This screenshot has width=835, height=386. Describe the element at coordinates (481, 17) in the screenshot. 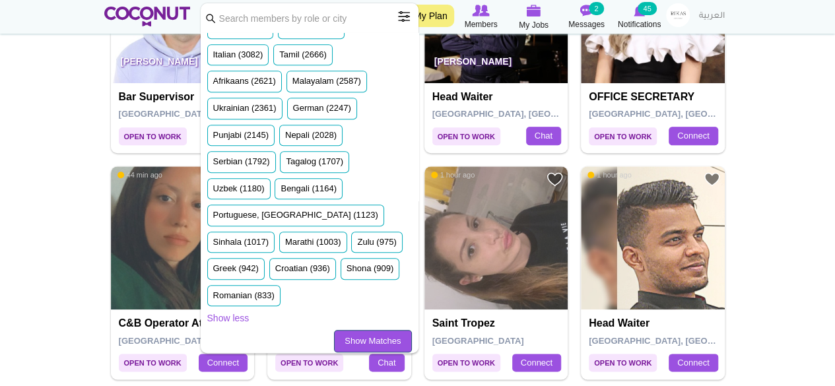

I see `a: Browse Members Members` at that location.